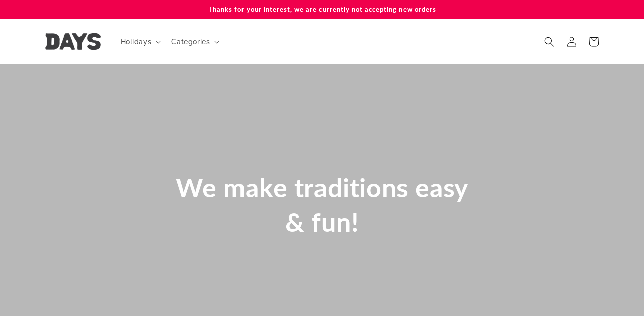 Image resolution: width=644 pixels, height=316 pixels. What do you see at coordinates (137, 41) in the screenshot?
I see `span: Holidays` at bounding box center [137, 41].